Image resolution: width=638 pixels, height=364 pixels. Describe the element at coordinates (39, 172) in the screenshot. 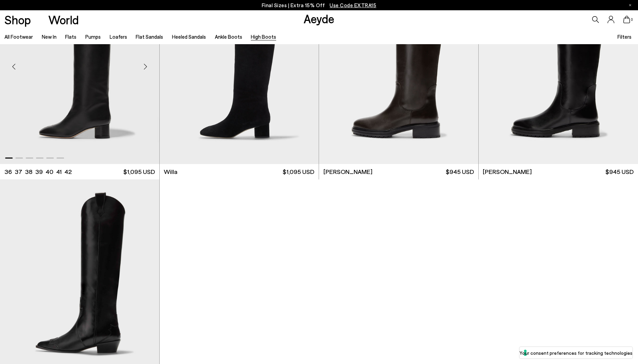

I see `li: 39` at that location.